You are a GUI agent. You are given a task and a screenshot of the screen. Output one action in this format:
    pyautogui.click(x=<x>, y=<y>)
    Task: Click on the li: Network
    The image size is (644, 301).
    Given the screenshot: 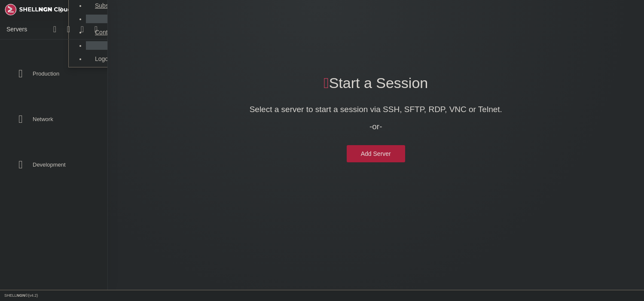 What is the action you would take?
    pyautogui.click(x=56, y=108)
    